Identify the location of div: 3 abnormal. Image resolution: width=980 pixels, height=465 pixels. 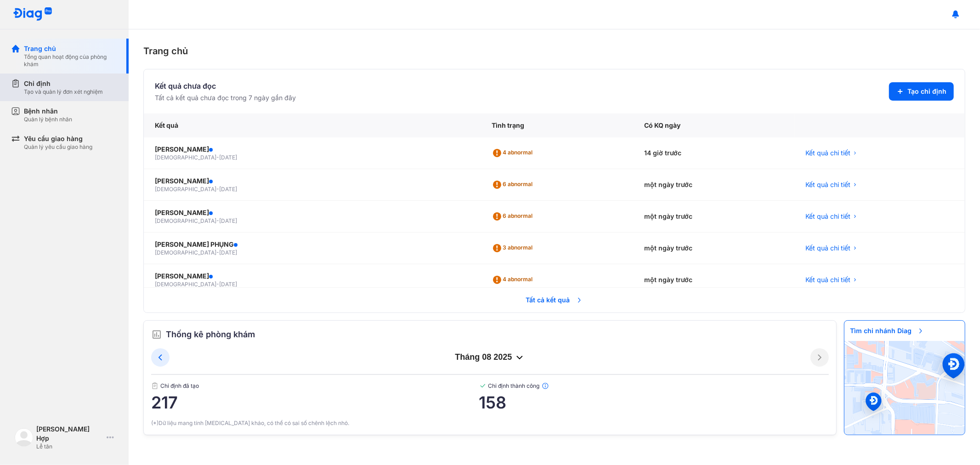
(513, 248).